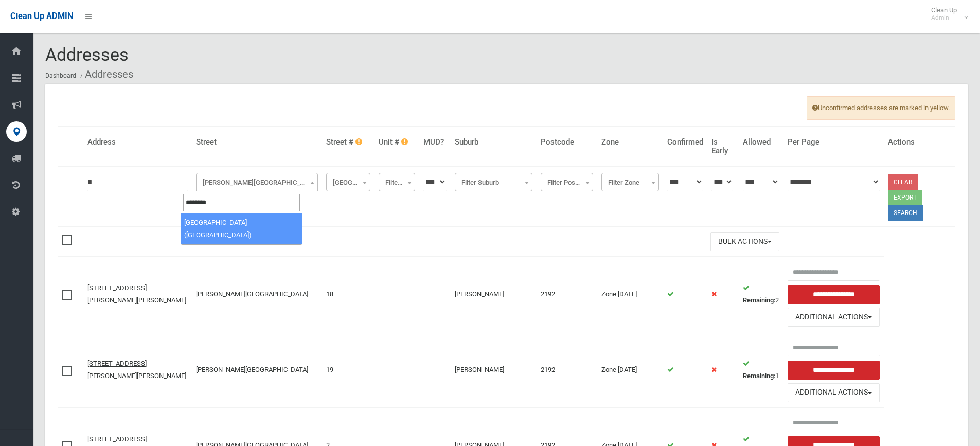 The height and width of the screenshot is (446, 980). I want to click on td: 18, so click(348, 294).